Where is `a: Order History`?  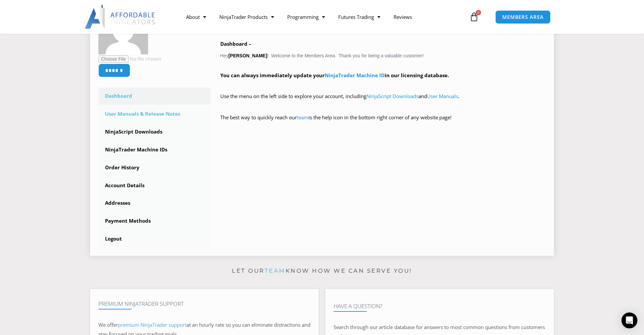 a: Order History is located at coordinates (154, 168).